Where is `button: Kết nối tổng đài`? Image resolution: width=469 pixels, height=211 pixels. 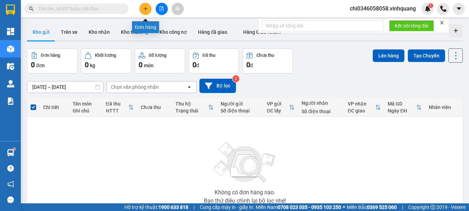
button: Kết nối tổng đài is located at coordinates (412, 26).